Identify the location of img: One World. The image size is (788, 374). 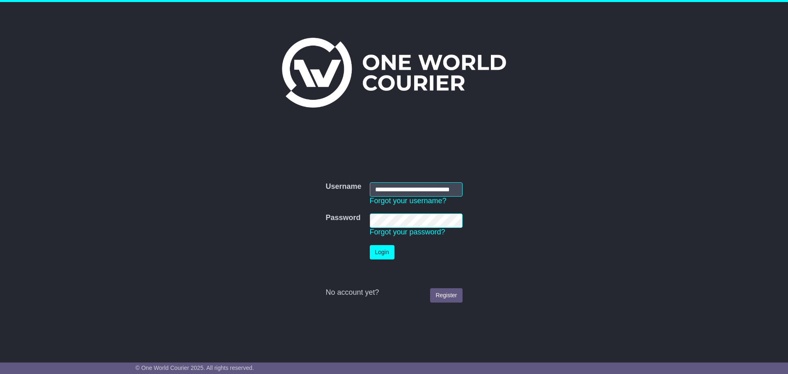
(394, 73).